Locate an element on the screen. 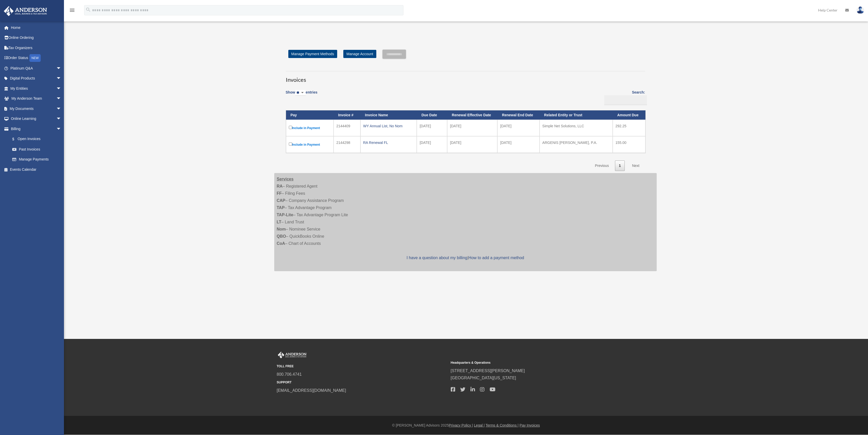 Image resolution: width=868 pixels, height=435 pixels. input: Search: is located at coordinates (626, 100).